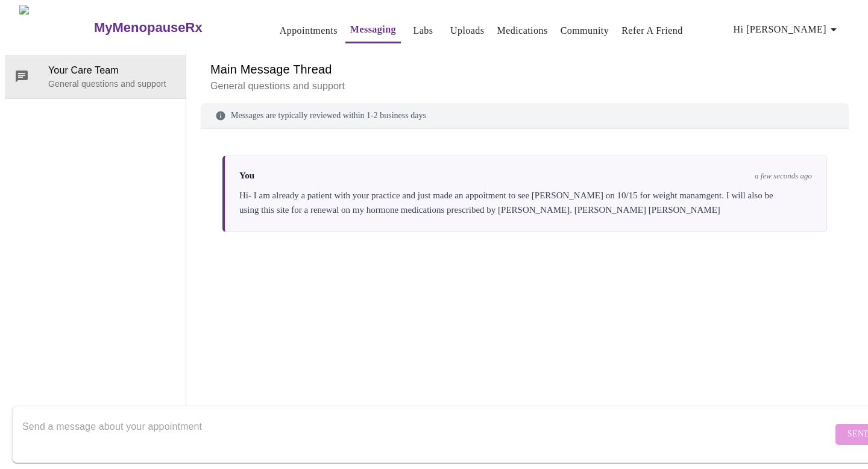  What do you see at coordinates (653, 31) in the screenshot?
I see `button: Refer a Friend` at bounding box center [653, 31].